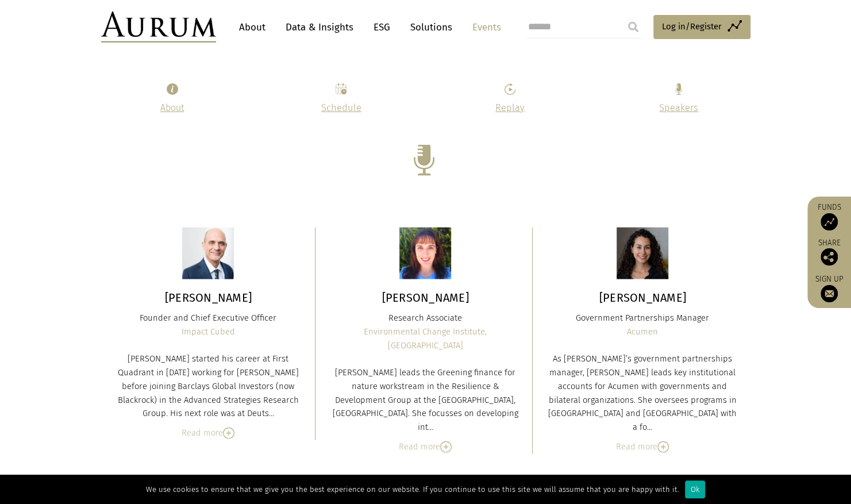 The width and height of the screenshot is (851, 504). Describe the element at coordinates (692, 27) in the screenshot. I see `span: Log in/Register` at that location.